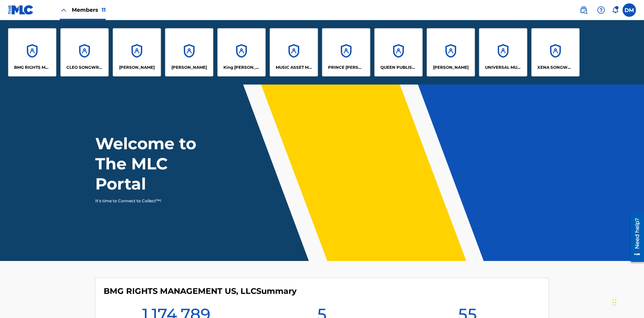 Image resolution: width=644 pixels, height=318 pixels. What do you see at coordinates (158, 163) in the screenshot?
I see `h1: Welcome to The MLC Portal` at bounding box center [158, 163].